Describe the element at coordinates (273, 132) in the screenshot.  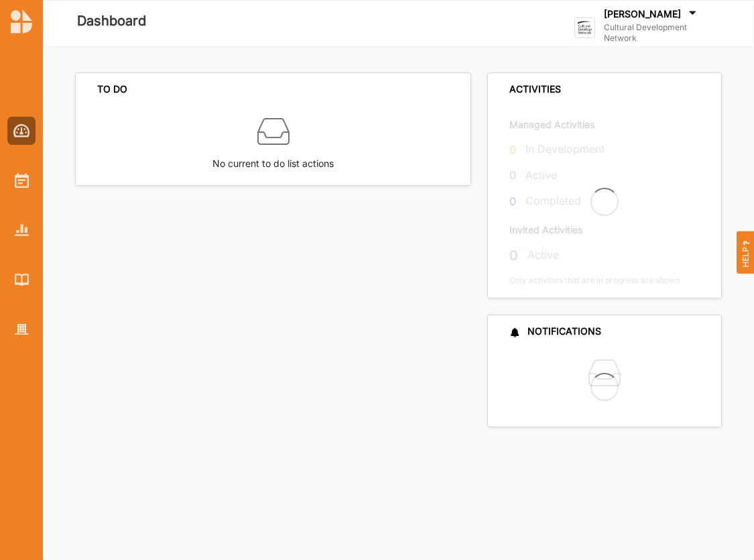
I see `img: box` at that location.